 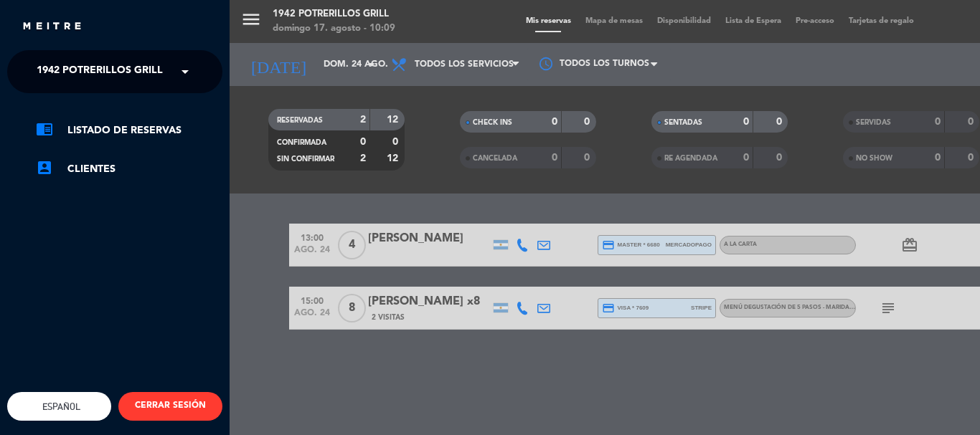 What do you see at coordinates (60, 406) in the screenshot?
I see `span: Español` at bounding box center [60, 406].